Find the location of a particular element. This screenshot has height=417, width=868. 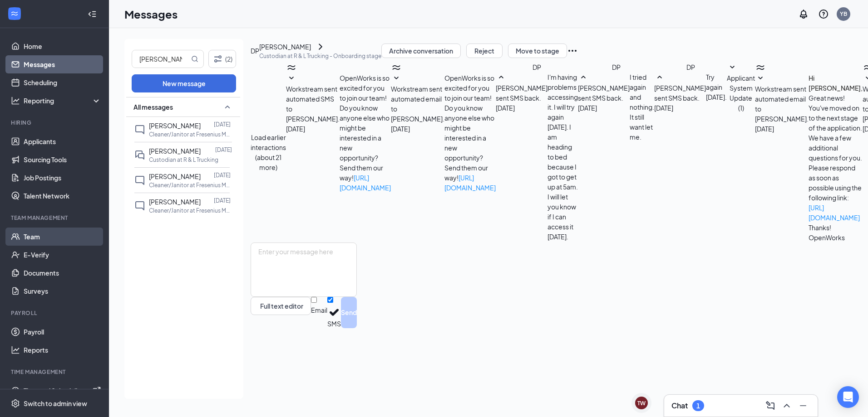

svg: MagnifyingGlass is located at coordinates (195, 59).